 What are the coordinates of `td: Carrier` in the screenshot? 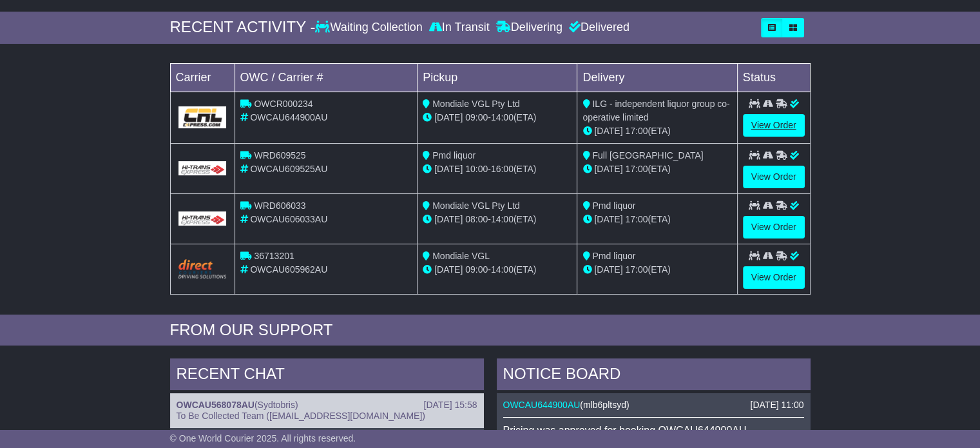 It's located at (202, 77).